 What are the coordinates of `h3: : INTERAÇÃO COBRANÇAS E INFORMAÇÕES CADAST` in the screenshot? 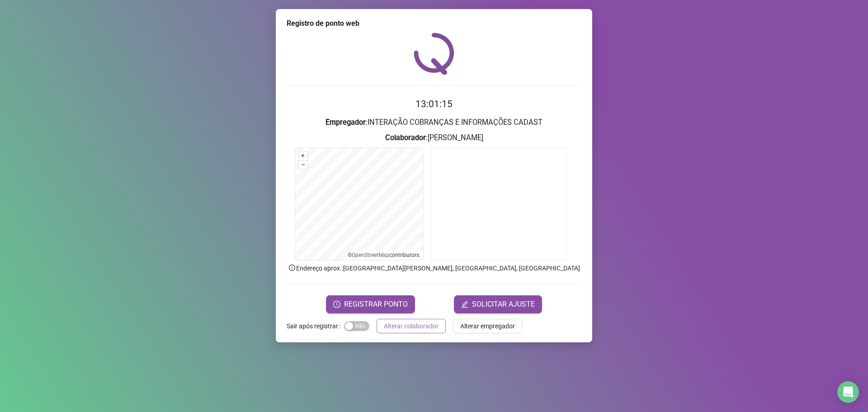 It's located at (434, 123).